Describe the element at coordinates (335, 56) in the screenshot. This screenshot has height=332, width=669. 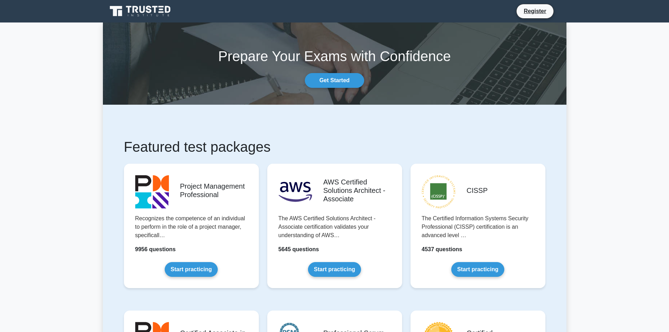
I see `h1: Prepare Your Exams with Confidence` at that location.